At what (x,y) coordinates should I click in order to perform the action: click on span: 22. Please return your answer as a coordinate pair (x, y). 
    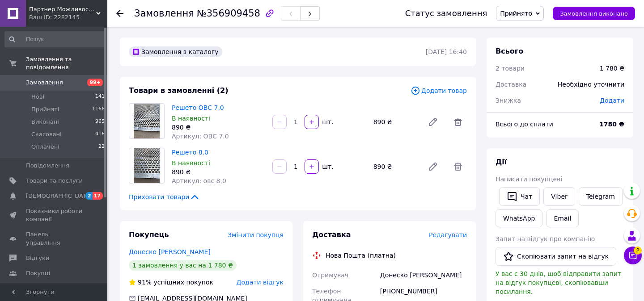
    Looking at the image, I should click on (102, 147).